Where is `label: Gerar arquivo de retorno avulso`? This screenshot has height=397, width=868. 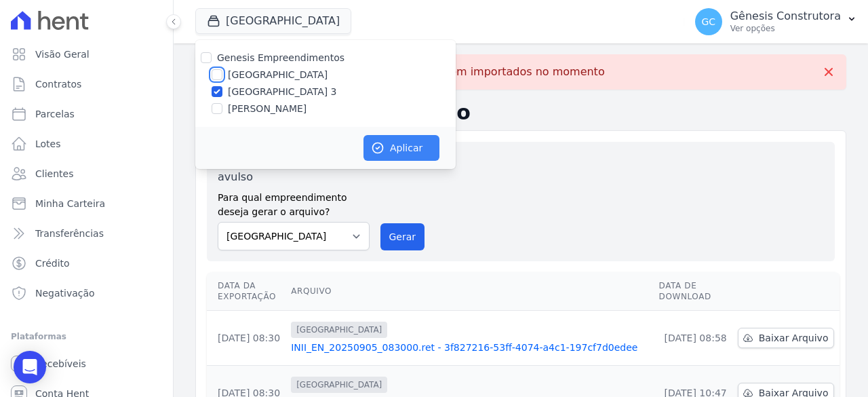 label: Gerar arquivo de retorno avulso is located at coordinates (293, 169).